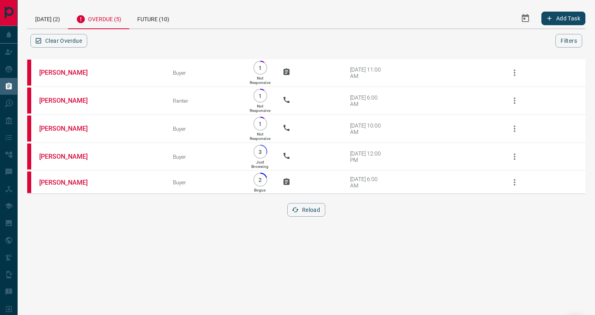 This screenshot has width=595, height=315. I want to click on button: Reload, so click(306, 210).